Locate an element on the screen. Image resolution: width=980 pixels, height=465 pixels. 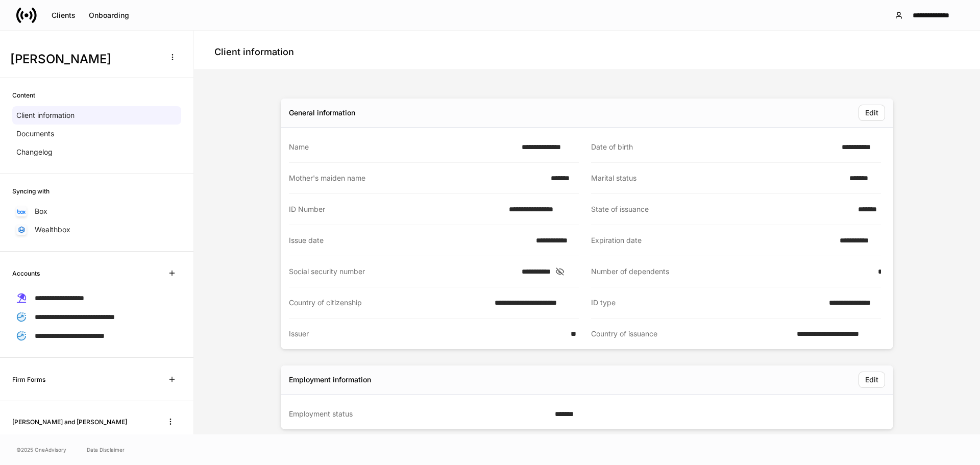
div: Country of issuance is located at coordinates (690, 333).